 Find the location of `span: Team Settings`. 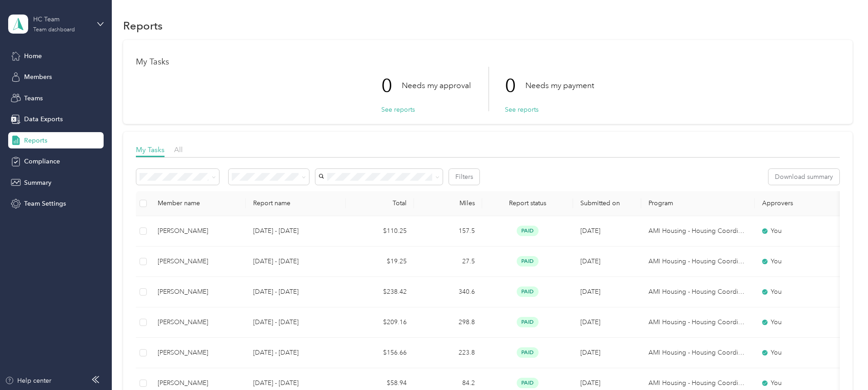

span: Team Settings is located at coordinates (45, 204).